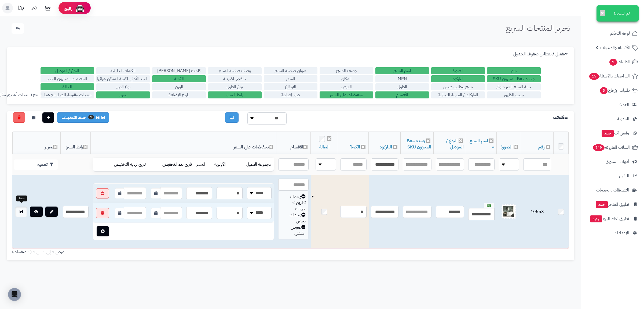 The height and width of the screenshot is (309, 644). What do you see at coordinates (386, 147) in the screenshot?
I see `a: الباركود` at bounding box center [386, 147].